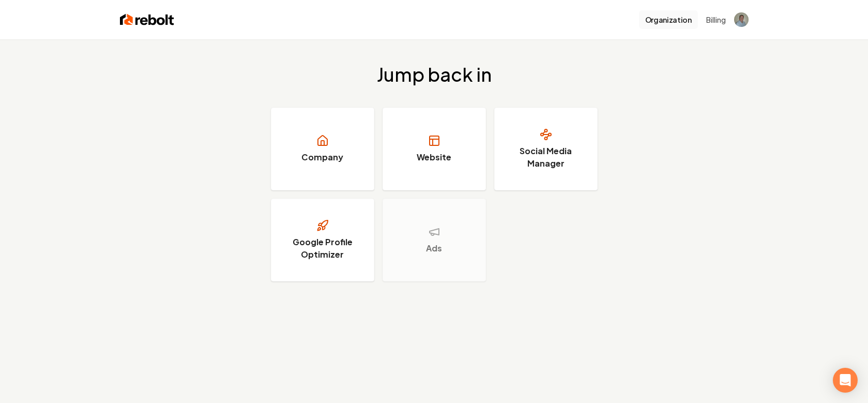 The height and width of the screenshot is (403, 868). I want to click on h2: Jump back in, so click(434, 75).